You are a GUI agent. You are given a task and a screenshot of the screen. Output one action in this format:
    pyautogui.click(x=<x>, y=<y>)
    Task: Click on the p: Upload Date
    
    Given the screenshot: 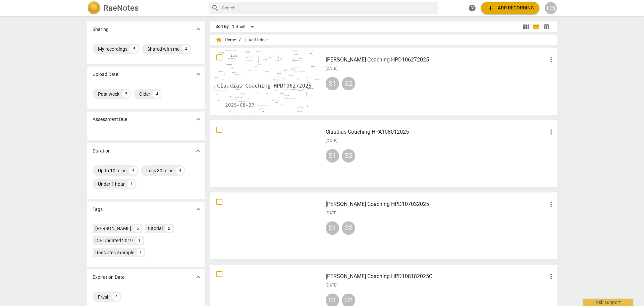 What is the action you would take?
    pyautogui.click(x=105, y=74)
    